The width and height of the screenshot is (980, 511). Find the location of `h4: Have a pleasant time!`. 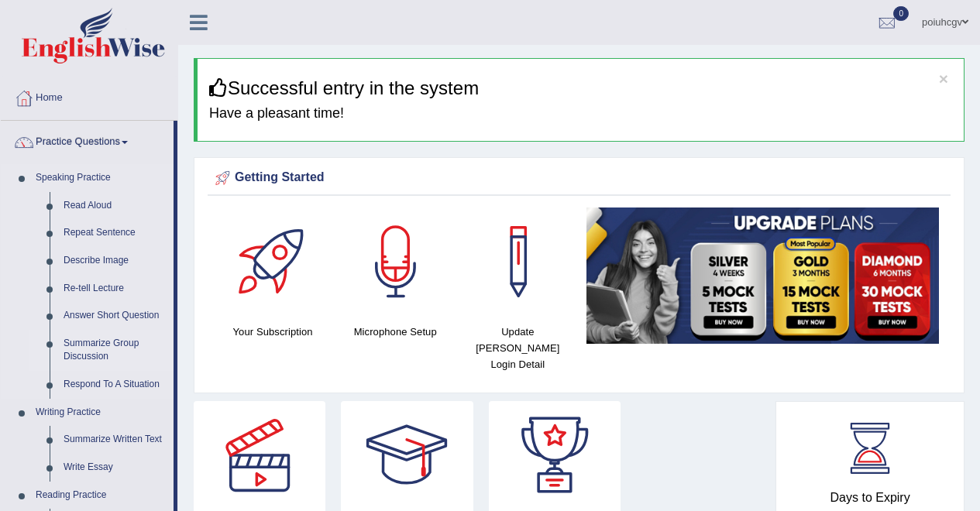

h4: Have a pleasant time! is located at coordinates (580, 114).